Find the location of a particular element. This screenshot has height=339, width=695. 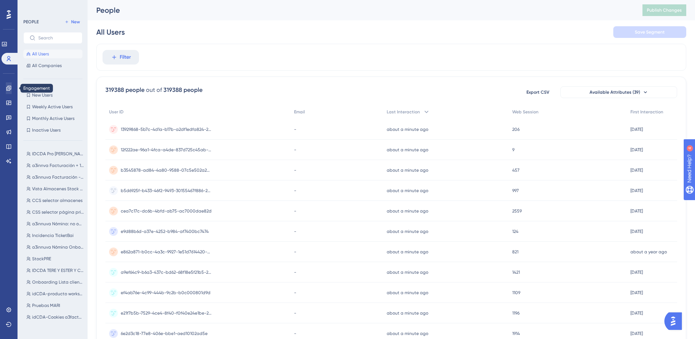

button: New Users is located at coordinates (53, 95).